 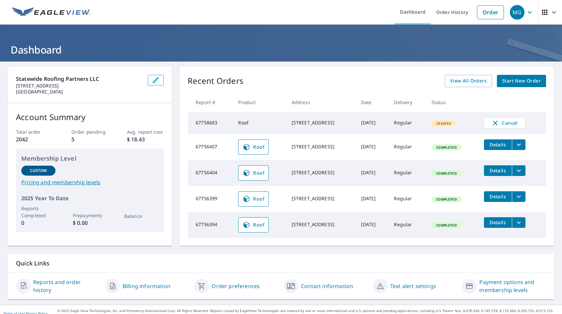 What do you see at coordinates (210, 199) in the screenshot?
I see `td: 67756399` at bounding box center [210, 199].